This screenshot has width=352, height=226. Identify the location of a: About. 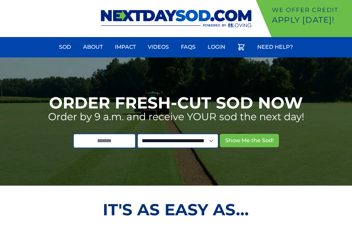
(93, 47).